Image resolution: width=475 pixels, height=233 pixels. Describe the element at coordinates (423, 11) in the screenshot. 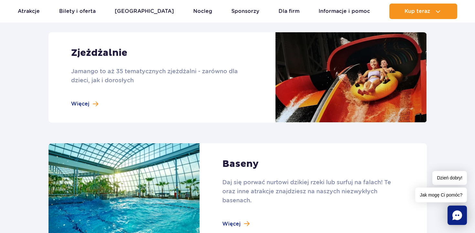

I see `button: Kup teraz` at that location.